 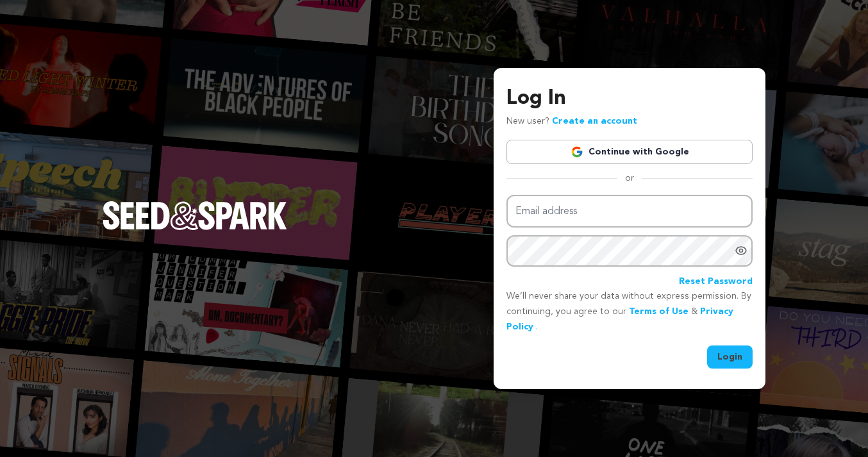 What do you see at coordinates (658, 311) in the screenshot?
I see `a: Terms of Use` at bounding box center [658, 311].